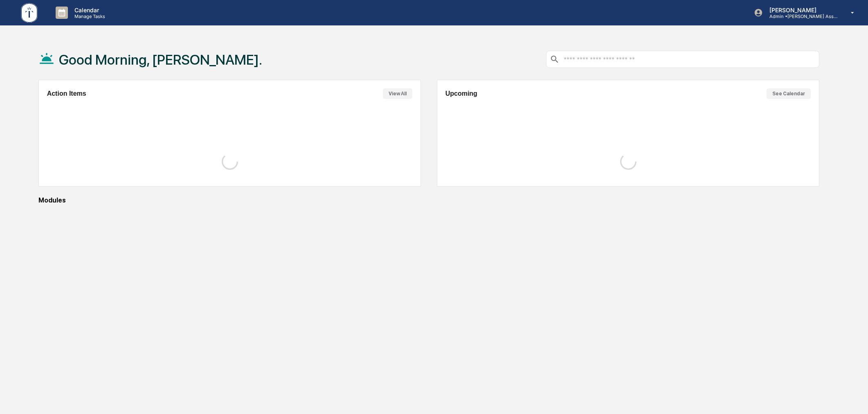 Image resolution: width=868 pixels, height=414 pixels. Describe the element at coordinates (398, 94) in the screenshot. I see `button: View All` at that location.